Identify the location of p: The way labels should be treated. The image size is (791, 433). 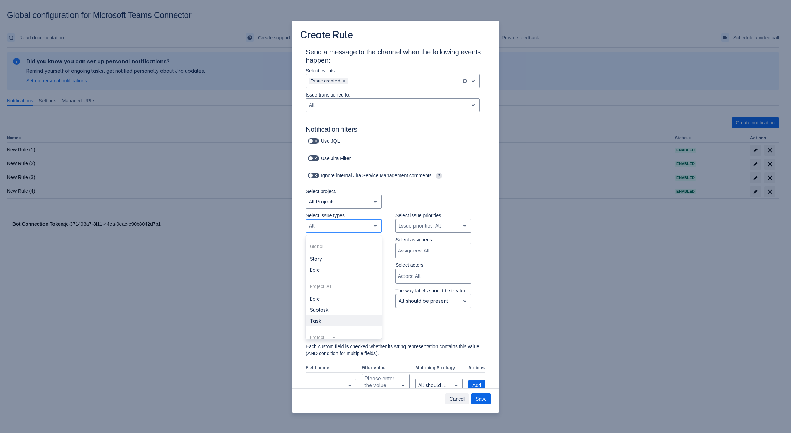
(433, 291).